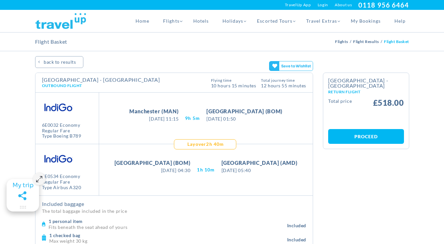 This screenshot has height=244, width=444. Describe the element at coordinates (196, 144) in the screenshot. I see `span: Layover` at that location.